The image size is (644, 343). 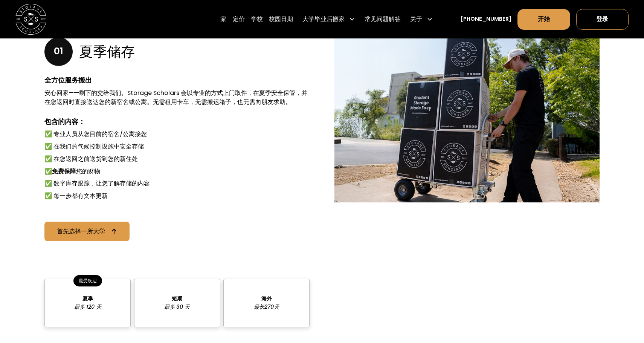 I want to click on font: 全方位服务搬出, so click(x=68, y=80).